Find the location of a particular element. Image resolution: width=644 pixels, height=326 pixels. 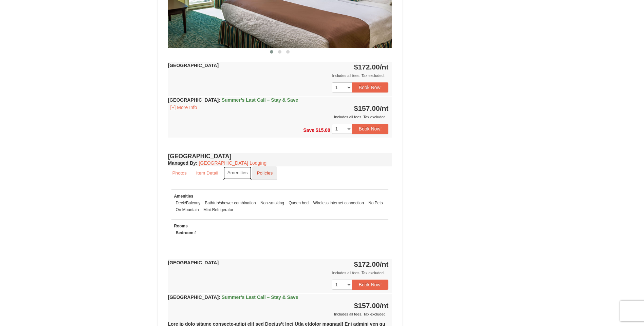

span: Save is located at coordinates (309, 130).